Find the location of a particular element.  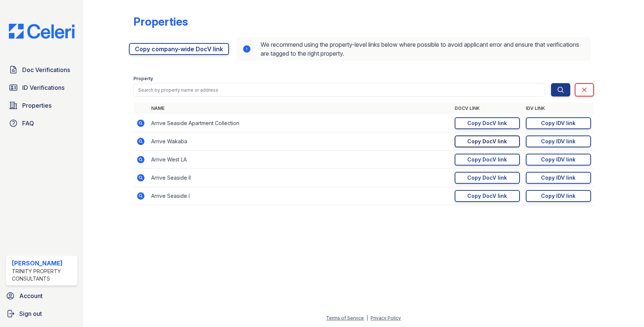

td: Arrive Seaside Apartment Collection is located at coordinates (300, 123).